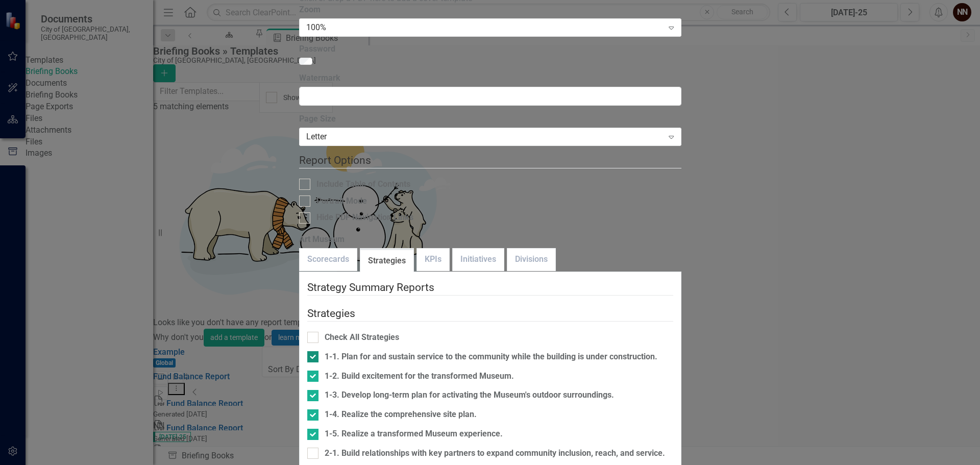 This screenshot has height=465, width=980. Describe the element at coordinates (495, 453) in the screenshot. I see `div: 2-1. Build relationships with key partners to expand community inclusion, reach, and service.` at that location.